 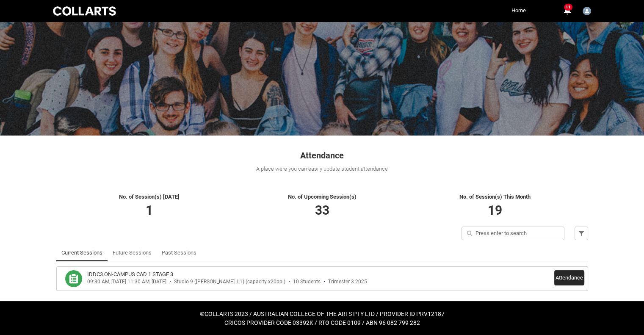 I want to click on img: Faculty.riyer, so click(x=587, y=11).